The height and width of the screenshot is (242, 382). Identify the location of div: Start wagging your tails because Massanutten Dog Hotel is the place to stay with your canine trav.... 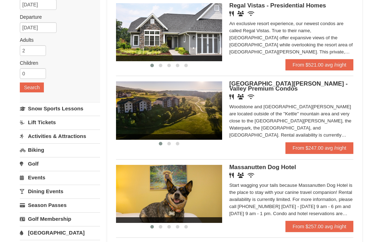
(291, 199).